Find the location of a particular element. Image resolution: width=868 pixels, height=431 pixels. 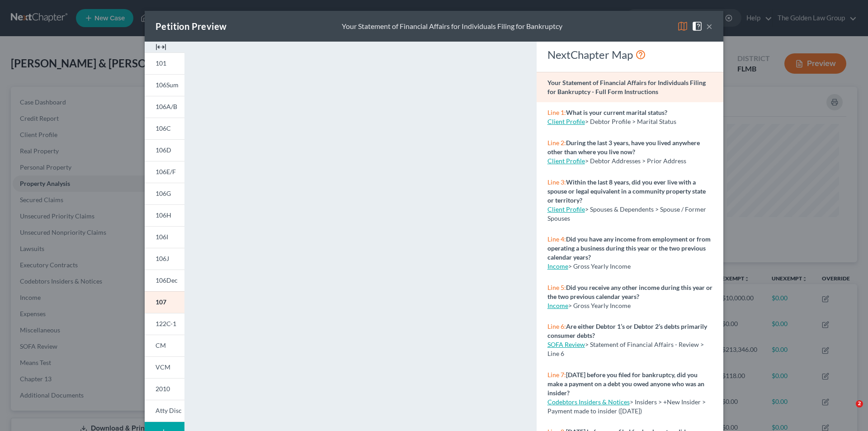

span: Line 2: is located at coordinates (556, 143).